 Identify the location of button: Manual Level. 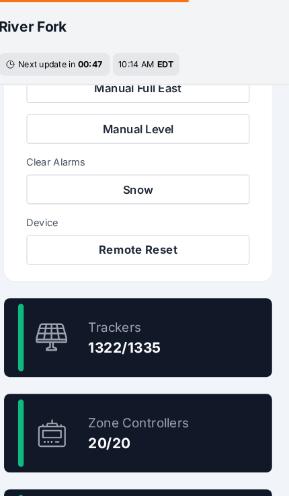
(145, 124).